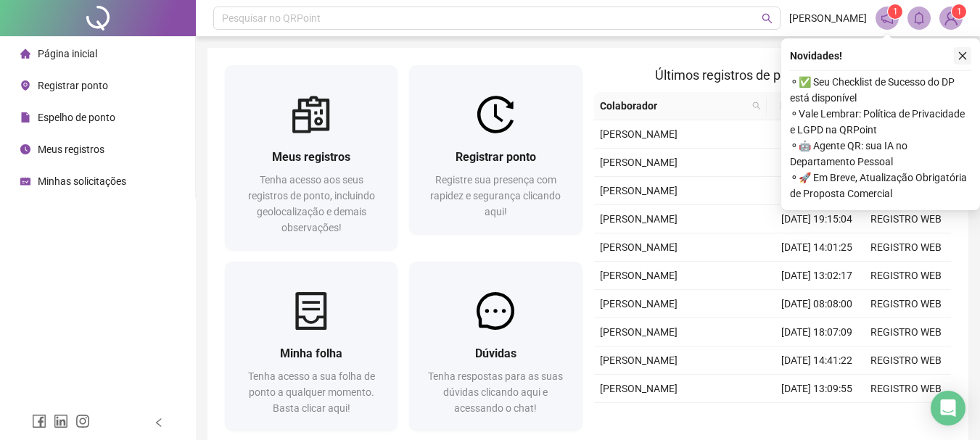 This screenshot has width=980, height=440. Describe the element at coordinates (495, 346) in the screenshot. I see `a: DúvidasTenha respostas para as suas dúvidas clicando aqui e acessando o chat!` at that location.